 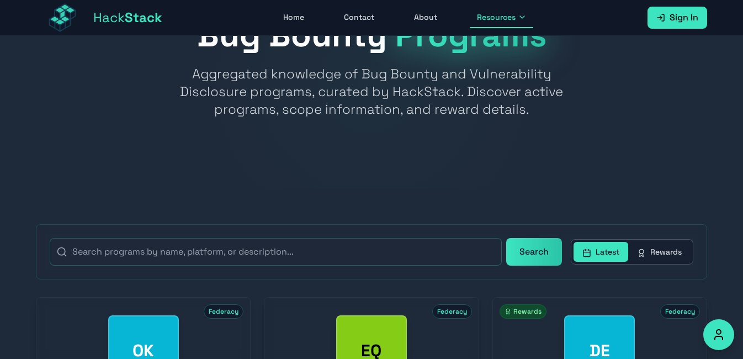 What do you see at coordinates (684, 18) in the screenshot?
I see `span: Sign In` at bounding box center [684, 18].